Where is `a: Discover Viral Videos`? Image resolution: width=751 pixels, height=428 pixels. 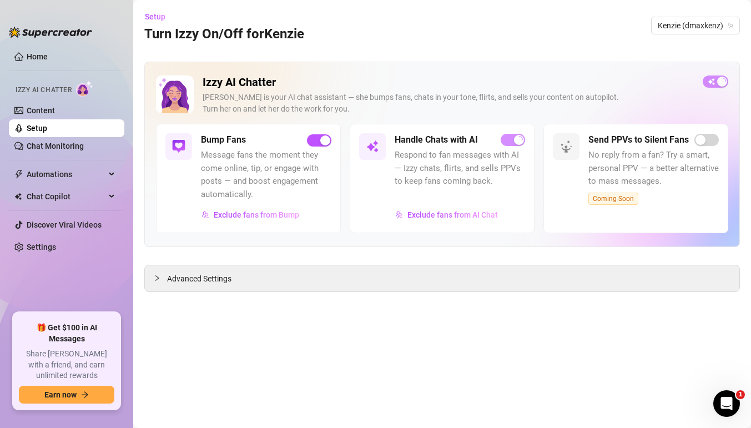 a: Discover Viral Videos is located at coordinates (64, 225).